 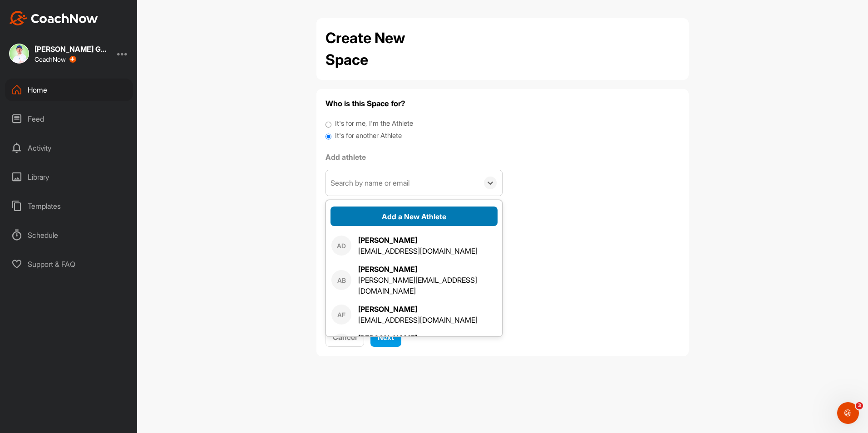 I want to click on div: Library, so click(x=69, y=177).